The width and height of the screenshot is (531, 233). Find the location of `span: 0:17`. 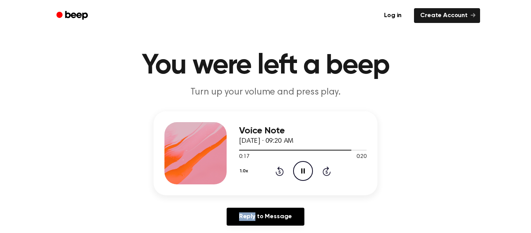

span: 0:17 is located at coordinates (244, 157).